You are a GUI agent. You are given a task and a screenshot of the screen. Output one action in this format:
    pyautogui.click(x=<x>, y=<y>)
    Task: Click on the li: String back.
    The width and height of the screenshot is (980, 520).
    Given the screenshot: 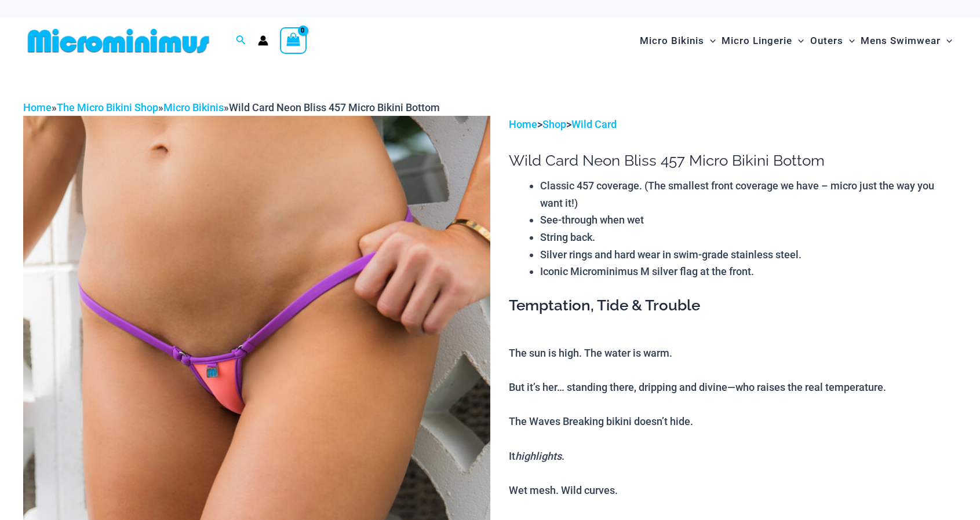 What is the action you would take?
    pyautogui.click(x=748, y=237)
    